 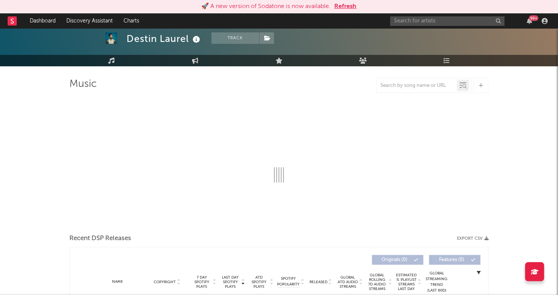 I want to click on button: Originals(0), so click(x=397, y=260).